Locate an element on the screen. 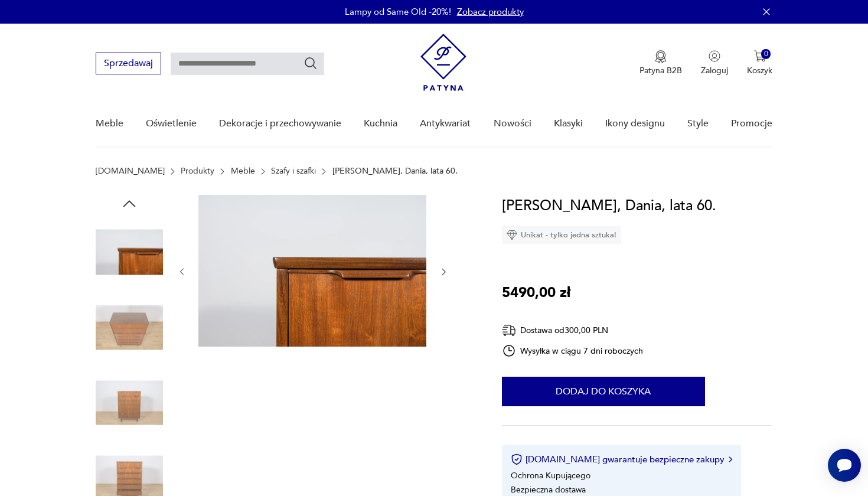  img: Ikona certyfikatu is located at coordinates (517, 459).